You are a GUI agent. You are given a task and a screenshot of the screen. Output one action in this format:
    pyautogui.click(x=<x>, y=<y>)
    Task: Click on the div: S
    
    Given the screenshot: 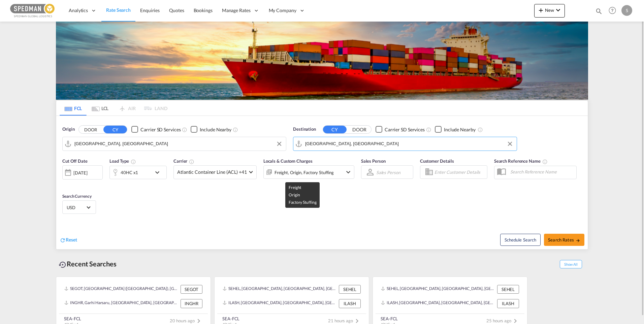 What is the action you would take?
    pyautogui.click(x=627, y=10)
    